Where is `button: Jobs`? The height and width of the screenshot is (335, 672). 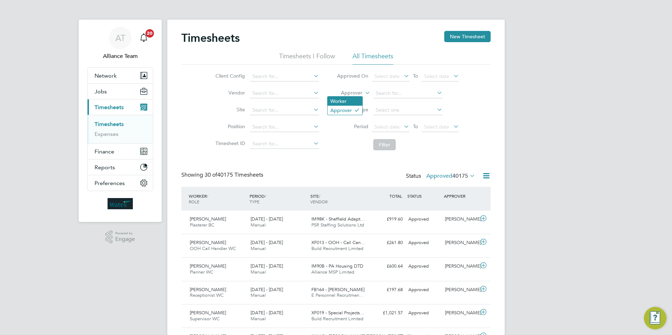
button: Jobs is located at coordinates (120, 91).